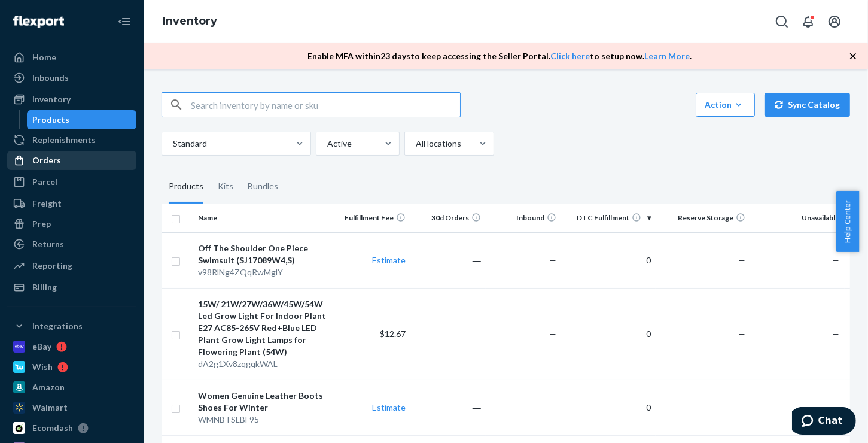 This screenshot has width=868, height=443. What do you see at coordinates (72, 78) in the screenshot?
I see `a: Inbounds` at bounding box center [72, 78].